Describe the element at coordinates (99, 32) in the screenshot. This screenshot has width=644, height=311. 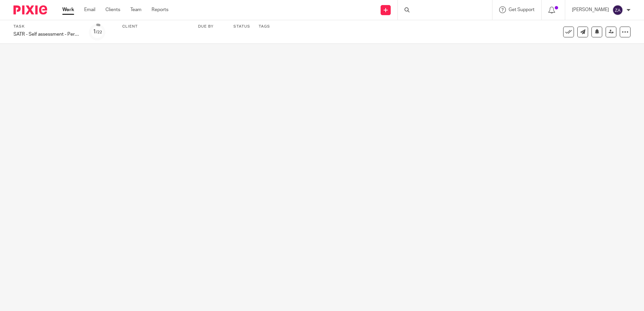
I see `small: /22` at that location.